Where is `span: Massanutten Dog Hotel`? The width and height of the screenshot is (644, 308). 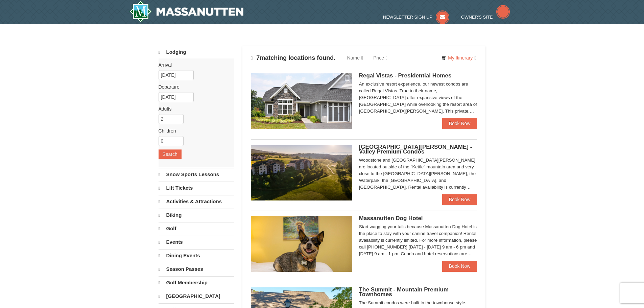 span: Massanutten Dog Hotel is located at coordinates (391, 218).